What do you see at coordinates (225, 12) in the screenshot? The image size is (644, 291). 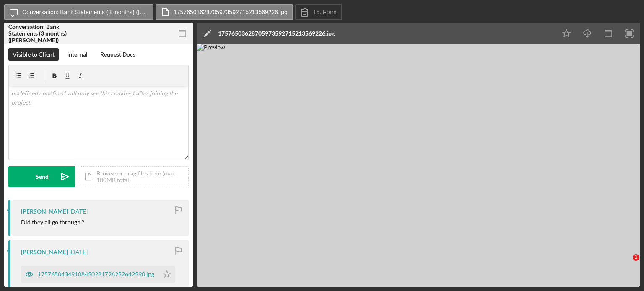 I see `button: 17576503628705973592715213569226.jpg` at bounding box center [225, 12].